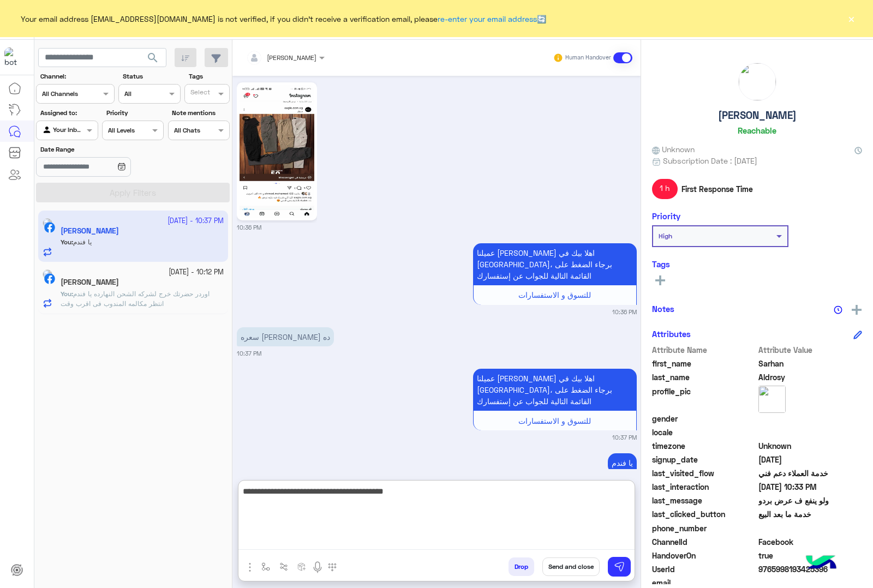 The width and height of the screenshot is (873, 588). I want to click on span: خدمة العملاء دعم فني, so click(810, 473).